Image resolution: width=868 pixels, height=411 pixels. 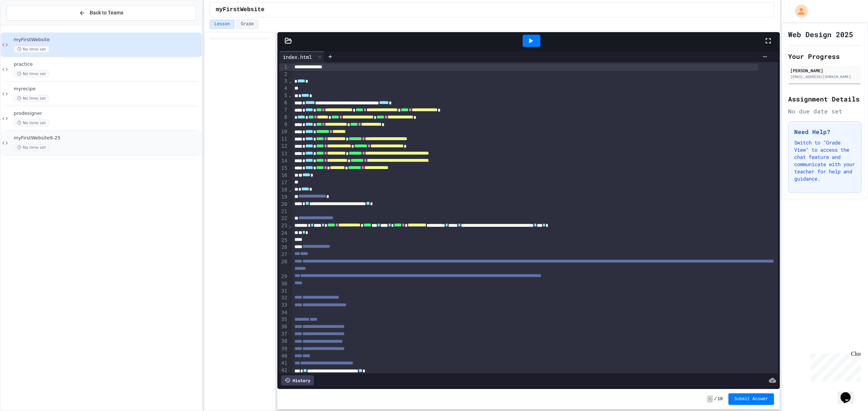 I want to click on div: 7, so click(x=284, y=110).